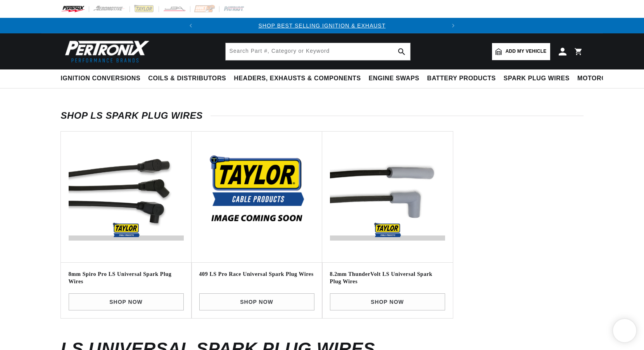 Image resolution: width=644 pixels, height=350 pixels. What do you see at coordinates (537, 78) in the screenshot?
I see `summary: Spark Plug Wires` at bounding box center [537, 78].